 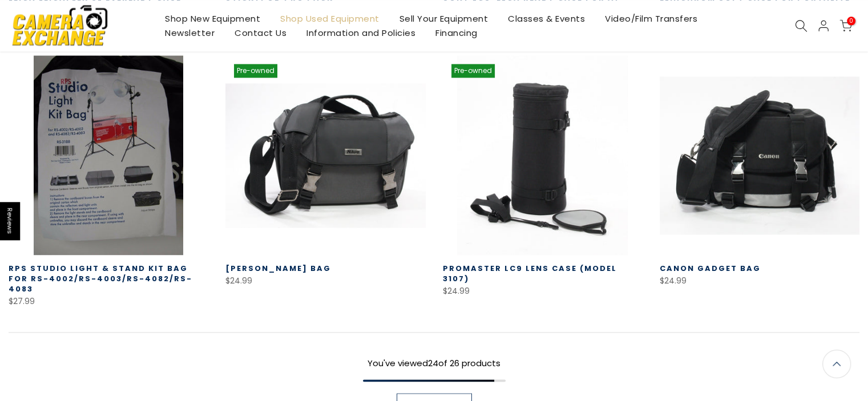 What do you see at coordinates (109, 301) in the screenshot?
I see `div: $27.99` at bounding box center [109, 301].